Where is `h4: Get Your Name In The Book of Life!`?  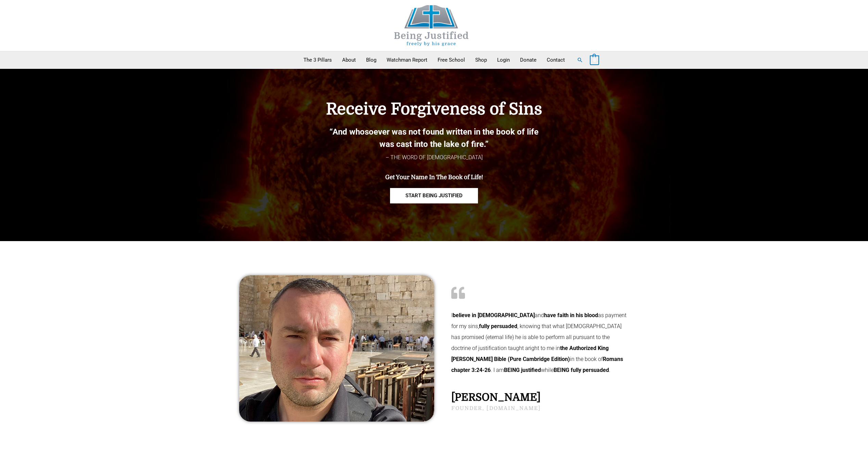
h4: Get Your Name In The Book of Life! is located at coordinates (435, 177).